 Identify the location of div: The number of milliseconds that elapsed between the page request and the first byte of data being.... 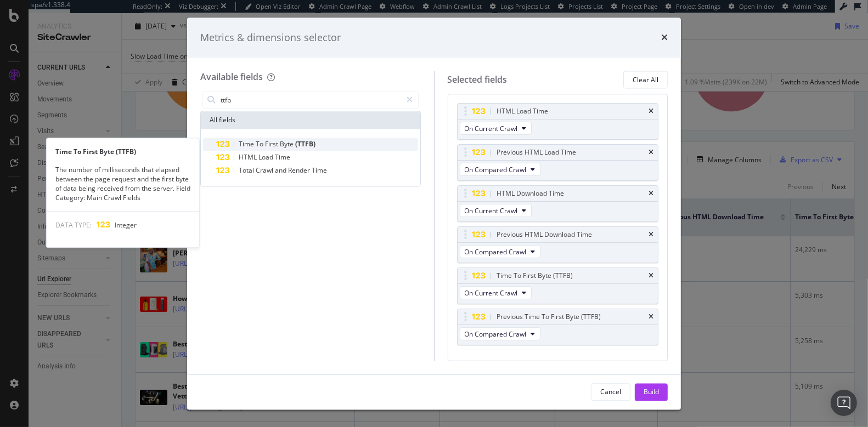
(123, 184).